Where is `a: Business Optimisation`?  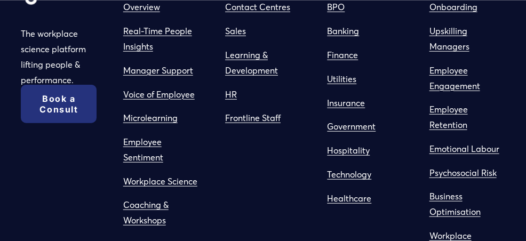
a: Business Optimisation is located at coordinates (467, 204).